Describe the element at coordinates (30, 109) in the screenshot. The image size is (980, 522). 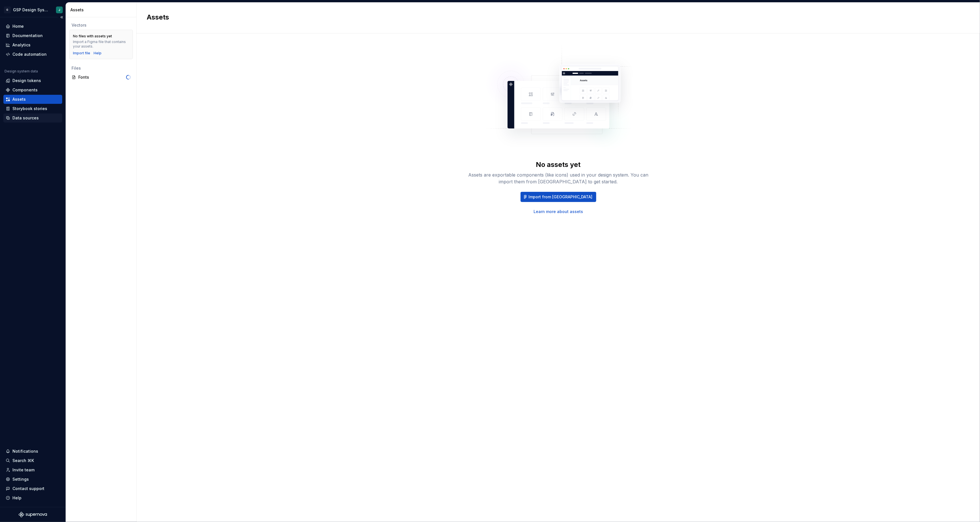
I see `div: Storybook stories` at that location.